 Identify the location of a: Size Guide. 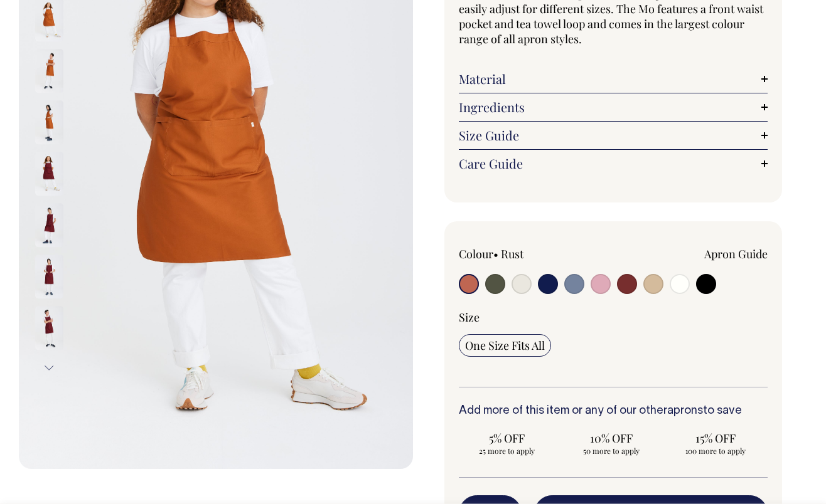
(613, 136).